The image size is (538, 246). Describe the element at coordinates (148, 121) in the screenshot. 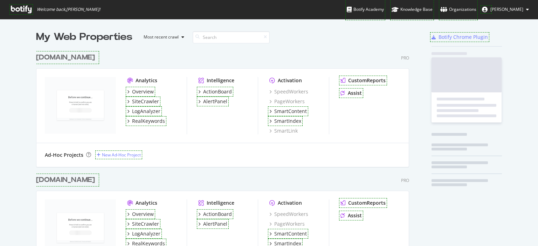

I see `div: RealKeywords` at that location.